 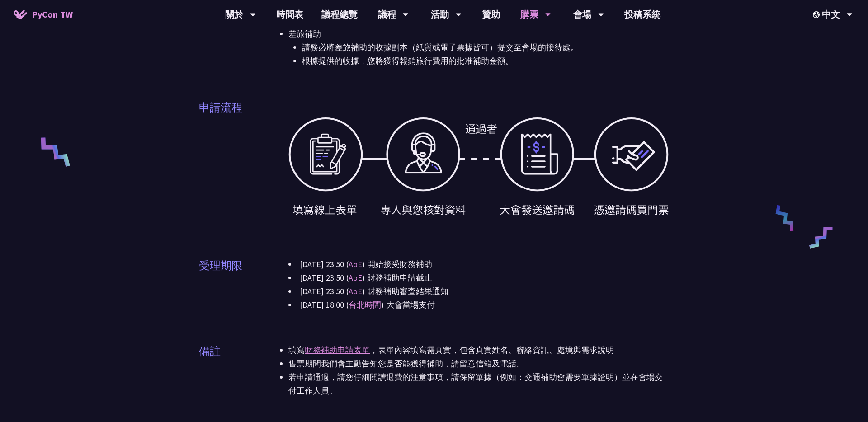 I want to click on li: 填寫 ，表單內容填寫需真實，包含真實姓名、聯絡資訊、處境與需求說明, so click(x=478, y=350).